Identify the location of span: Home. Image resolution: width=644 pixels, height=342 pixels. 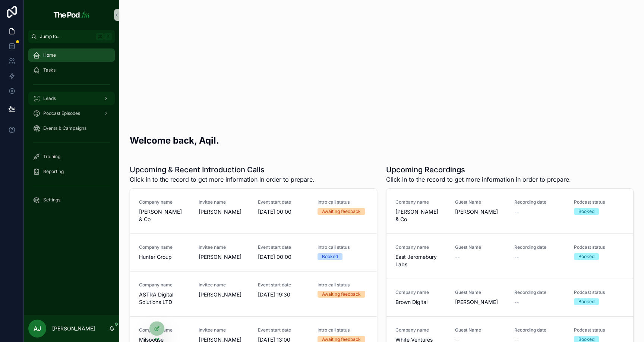
(50, 55).